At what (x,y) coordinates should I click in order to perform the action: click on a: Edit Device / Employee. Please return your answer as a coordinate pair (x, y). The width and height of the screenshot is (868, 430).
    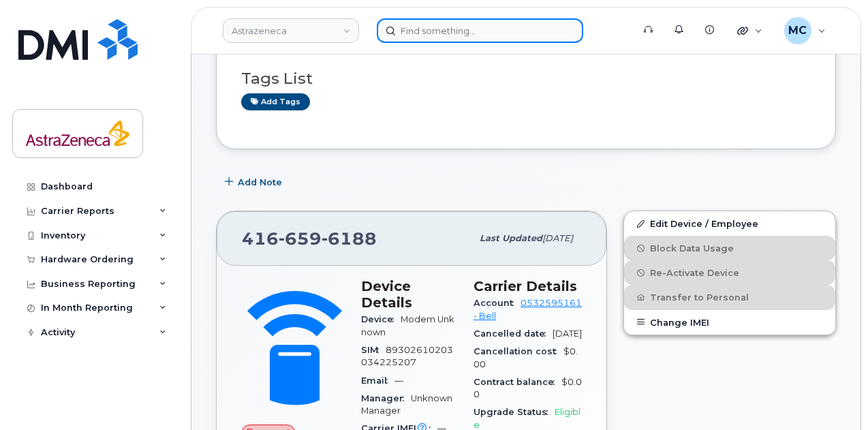
    Looking at the image, I should click on (729, 224).